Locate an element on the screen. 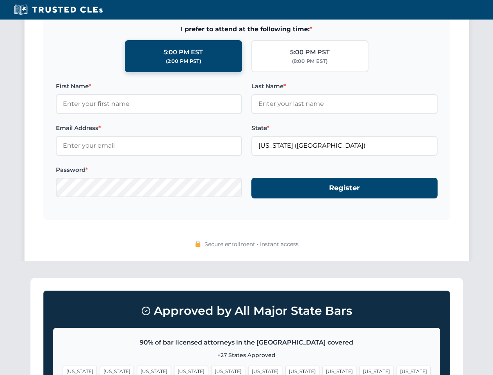 The width and height of the screenshot is (493, 375). input: Enter your email is located at coordinates (149, 146).